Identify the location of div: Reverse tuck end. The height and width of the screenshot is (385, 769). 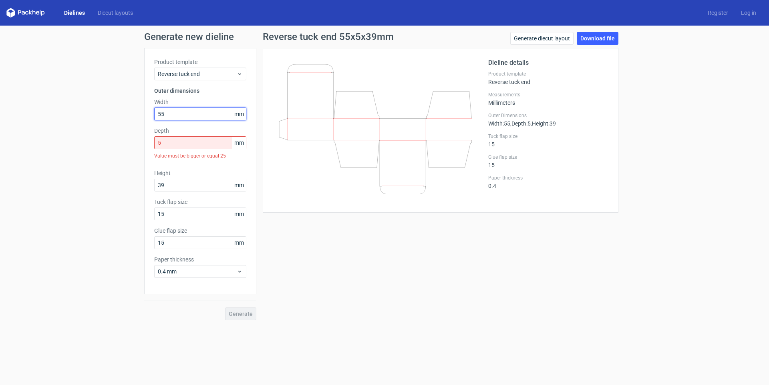
(548, 78).